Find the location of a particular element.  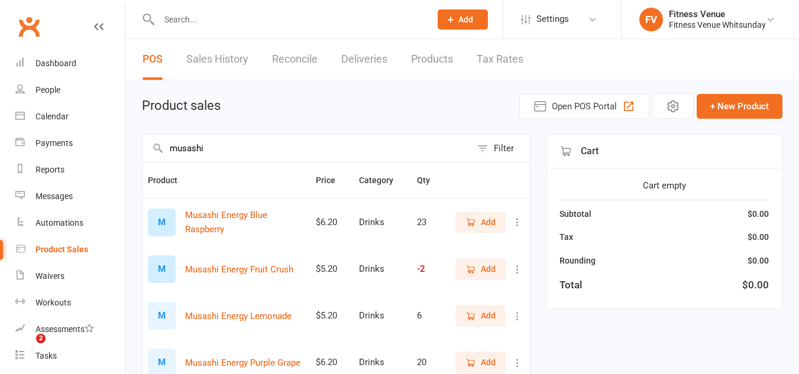

button: Filter is located at coordinates (500, 148).